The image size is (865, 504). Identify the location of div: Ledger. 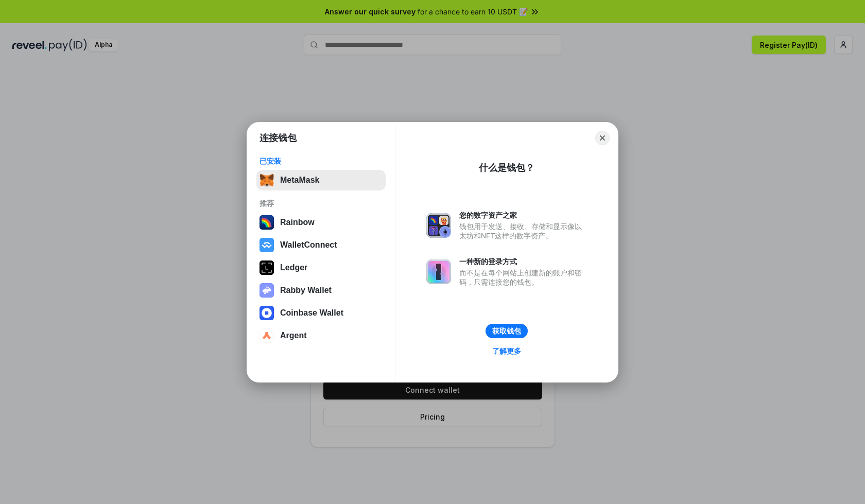
(294, 268).